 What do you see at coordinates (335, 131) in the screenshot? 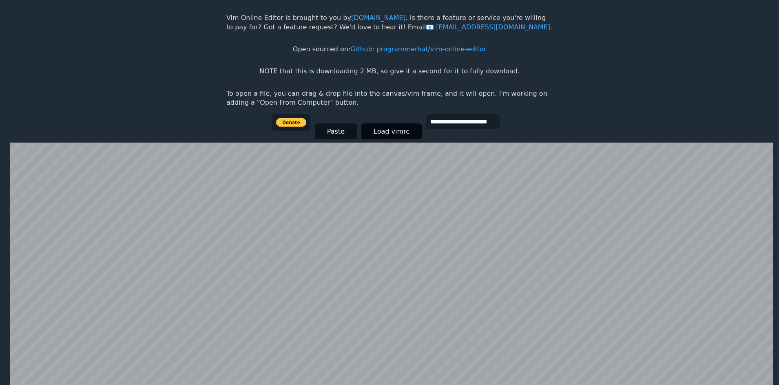
I see `button: Paste` at bounding box center [335, 131].